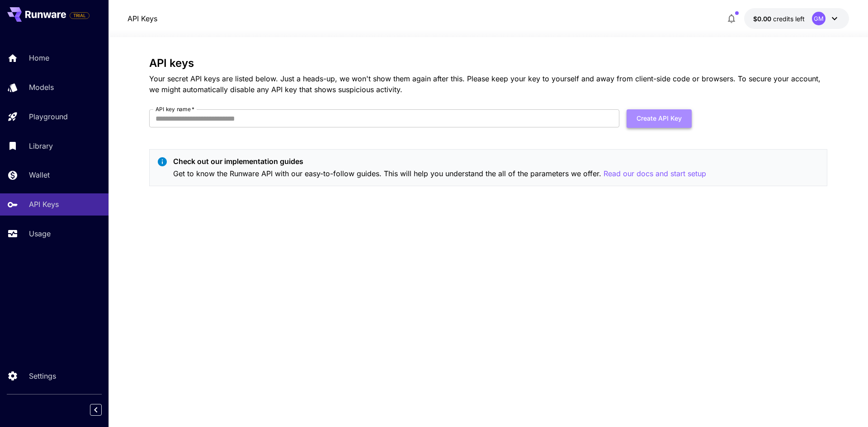  Describe the element at coordinates (41, 146) in the screenshot. I see `p: Library` at that location.